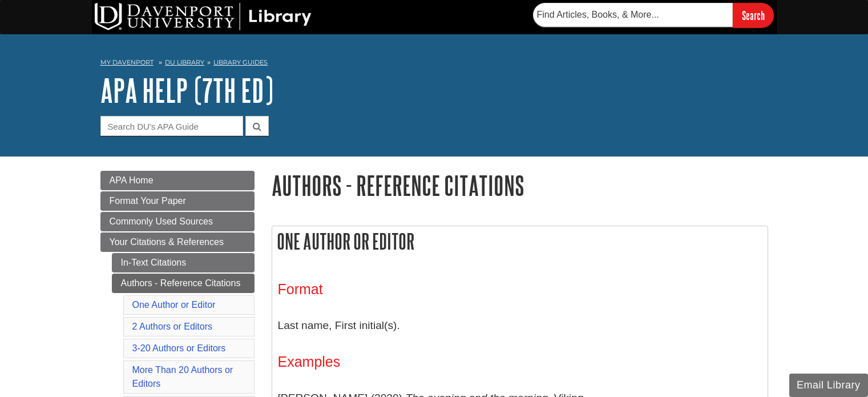  Describe the element at coordinates (520, 241) in the screenshot. I see `h2: One Author or Editor` at that location.